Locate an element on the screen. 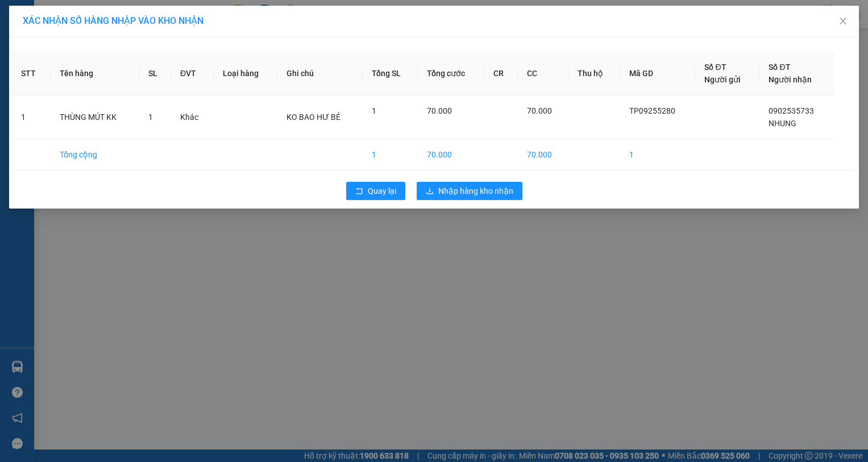 The image size is (868, 462). td: Tổng cộng is located at coordinates (94, 155).